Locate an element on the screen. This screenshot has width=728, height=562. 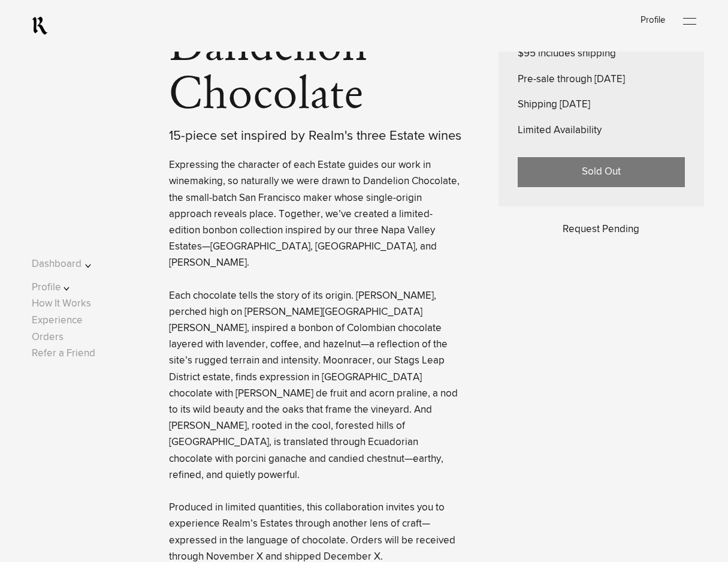
a: Experience is located at coordinates (57, 321).